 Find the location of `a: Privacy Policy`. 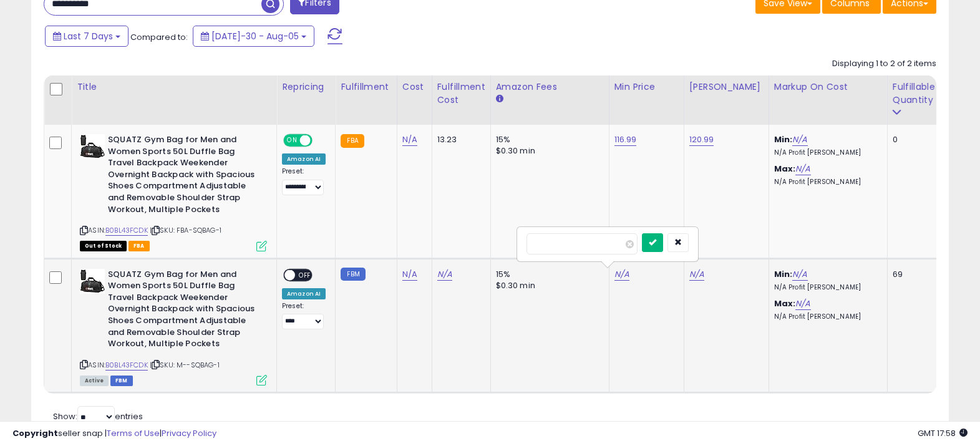

a: Privacy Policy is located at coordinates (189, 432).